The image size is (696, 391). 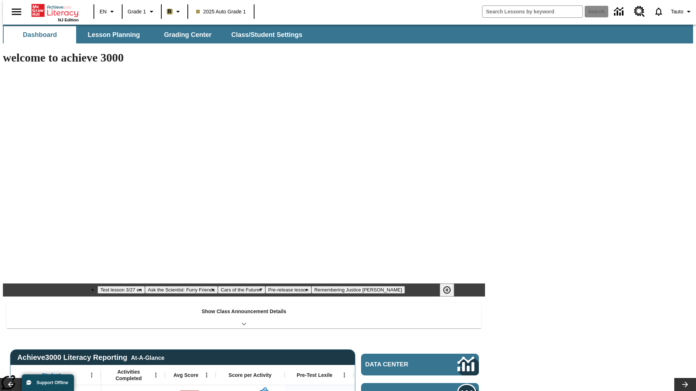 What do you see at coordinates (114, 35) in the screenshot?
I see `button: Lesson Planning` at bounding box center [114, 35].